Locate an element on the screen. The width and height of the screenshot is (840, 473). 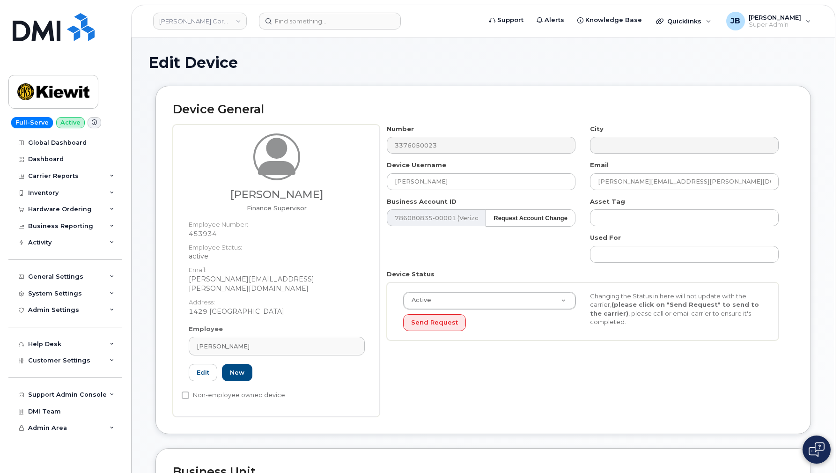
img: Open chat is located at coordinates (816, 449).